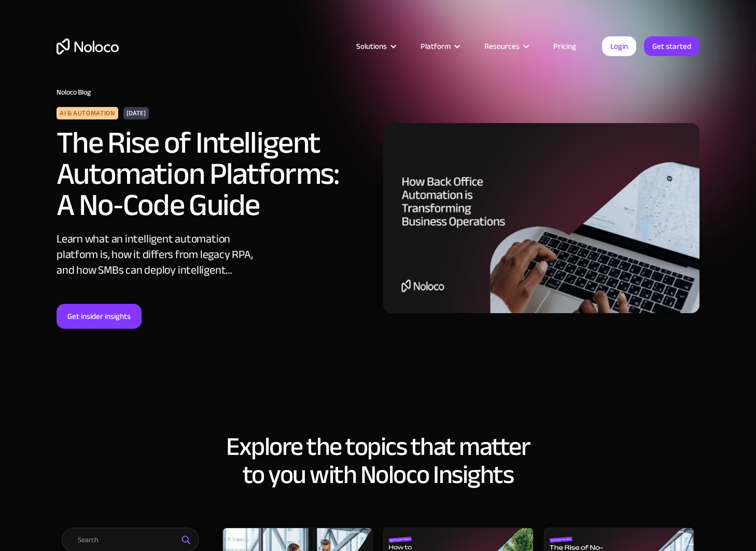 The width and height of the screenshot is (756, 551). I want to click on h2: The Rise of Intelligent Automation Platforms: A No‑Code Guide, so click(199, 174).